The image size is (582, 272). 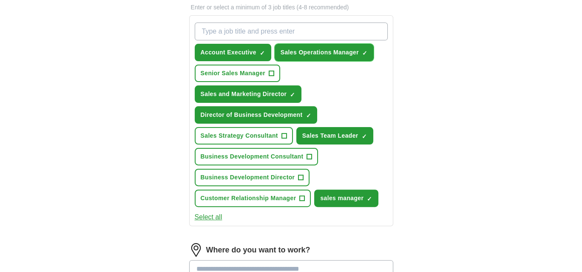 What do you see at coordinates (342, 198) in the screenshot?
I see `span: sales manager` at bounding box center [342, 198].